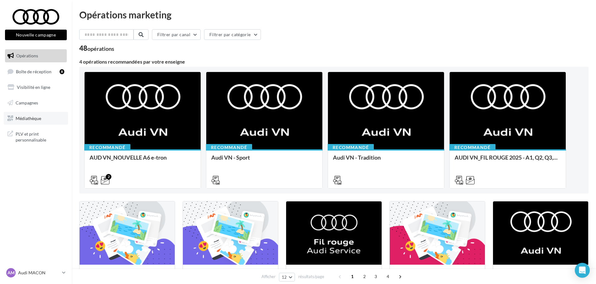 Image resolution: width=596 pixels, height=284 pixels. I want to click on a: Boîte de réception8, so click(36, 71).